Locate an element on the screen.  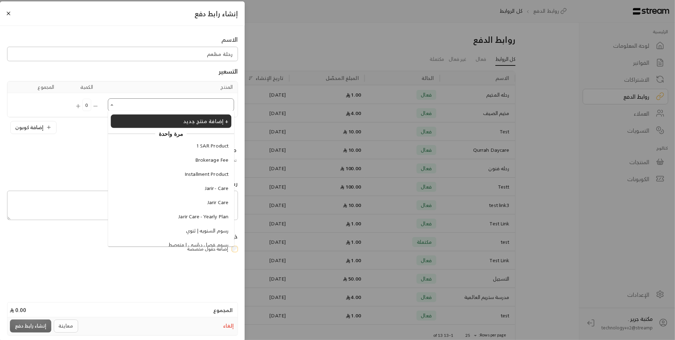
span: 0 is located at coordinates (87, 105).